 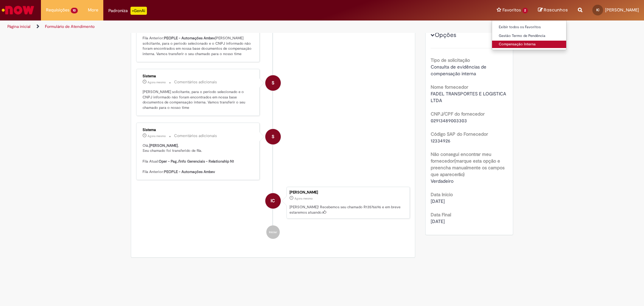 I want to click on span: Consulta de evidências de compensação interna, so click(x=459, y=70).